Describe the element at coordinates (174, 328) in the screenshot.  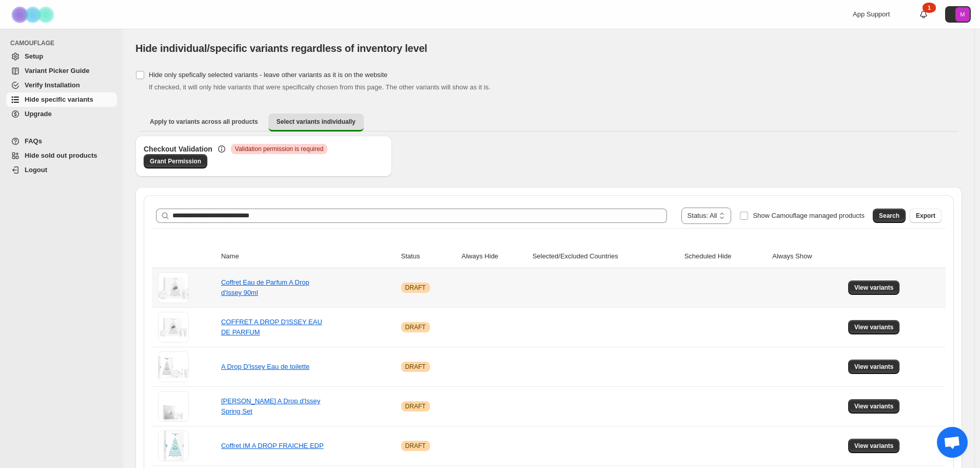
I see `img: COFFRET A DROP D'ISSEY EAU DE PARFUM` at that location.